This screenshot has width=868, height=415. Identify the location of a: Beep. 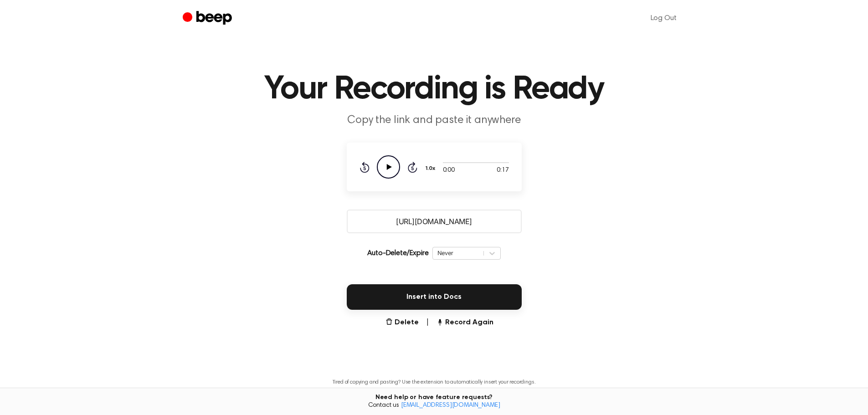
(208, 18).